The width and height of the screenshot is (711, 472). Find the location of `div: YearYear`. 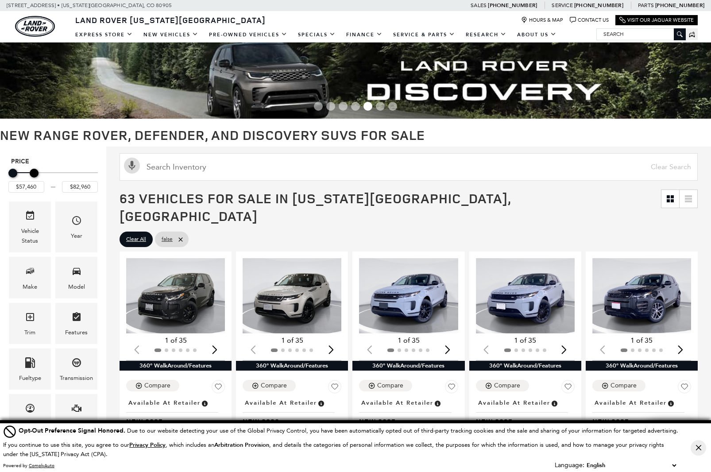

div: YearYear is located at coordinates (76, 227).